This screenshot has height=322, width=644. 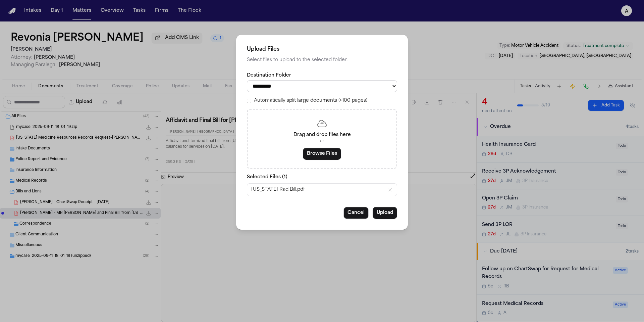 I want to click on p: Drag and drop files here, so click(x=322, y=135).